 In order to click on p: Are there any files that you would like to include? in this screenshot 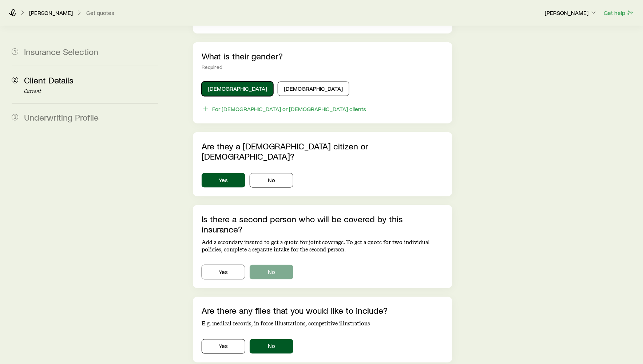, I will do `click(323, 310)`.